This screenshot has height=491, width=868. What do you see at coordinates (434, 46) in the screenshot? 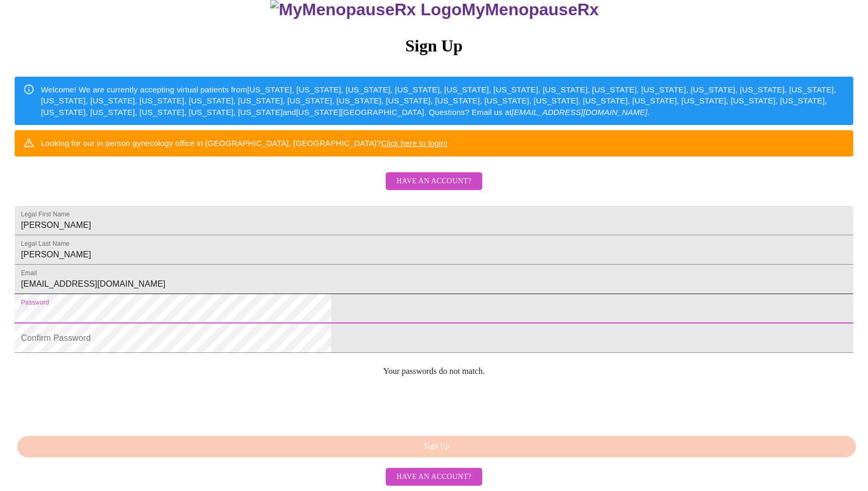
I see `h3: Sign Up` at bounding box center [434, 46].